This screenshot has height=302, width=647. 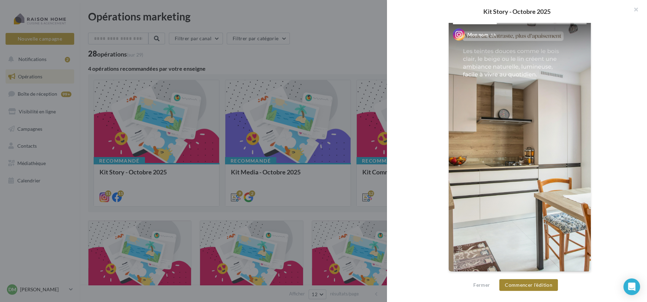 What do you see at coordinates (520, 276) in the screenshot?
I see `div: La prévisualisation est non-contractuelle` at bounding box center [520, 276].